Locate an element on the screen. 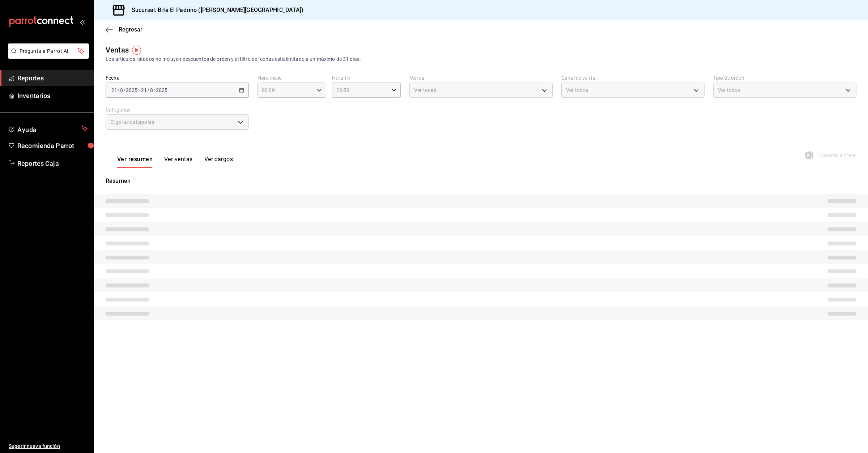 The height and width of the screenshot is (453, 868). span: Sugerir nueva función is located at coordinates (48, 446).